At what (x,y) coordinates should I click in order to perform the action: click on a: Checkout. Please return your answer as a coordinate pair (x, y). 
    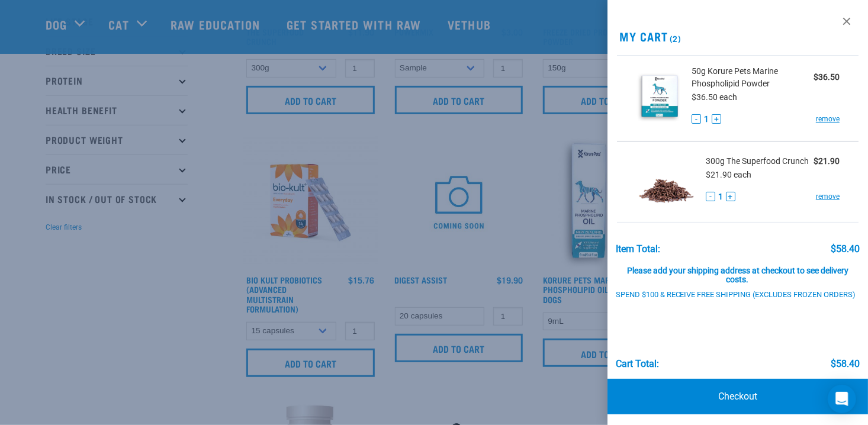
    Looking at the image, I should click on (738, 397).